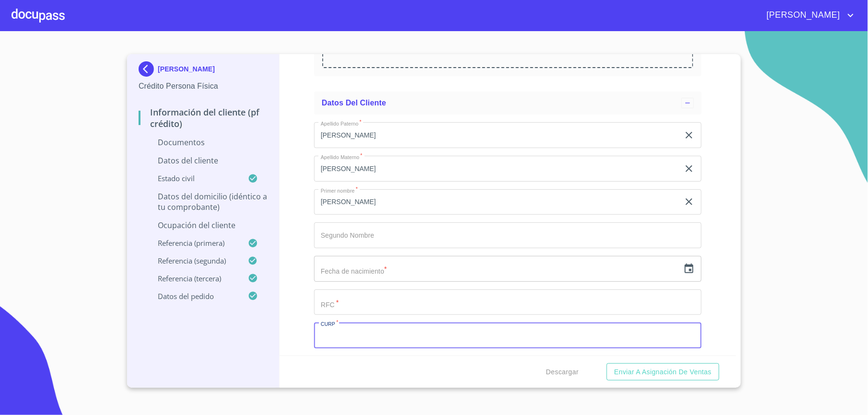 This screenshot has height=415, width=868. I want to click on button: Descargar, so click(563, 372).